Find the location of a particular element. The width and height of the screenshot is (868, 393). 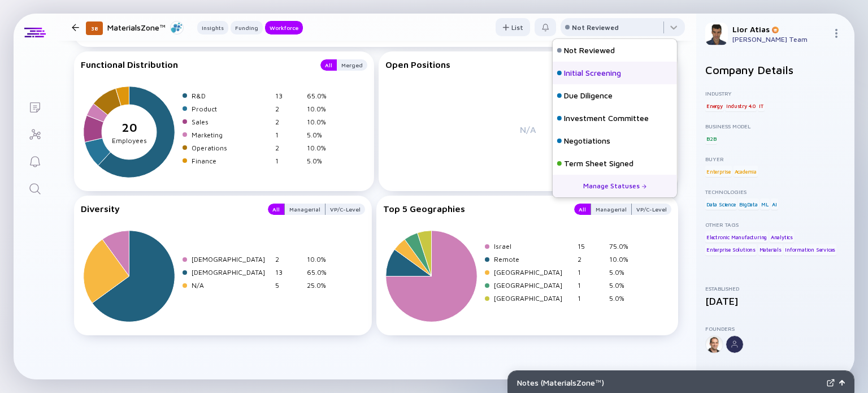

div: AI is located at coordinates (774, 204).